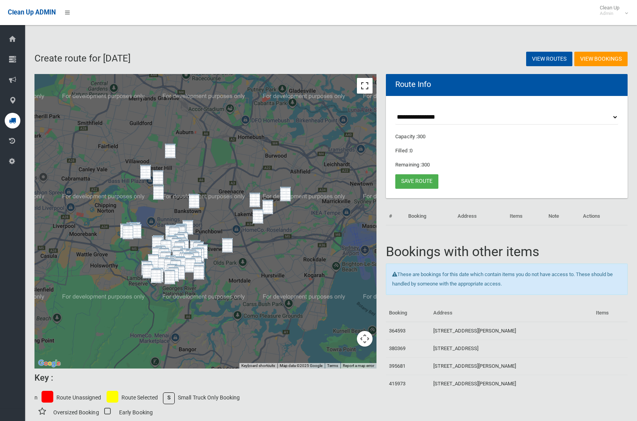 The image size is (637, 421). Describe the element at coordinates (181, 232) in the screenshot. I see `div: 260 Canterbury Road, REVESBY NSW 2212` at that location.